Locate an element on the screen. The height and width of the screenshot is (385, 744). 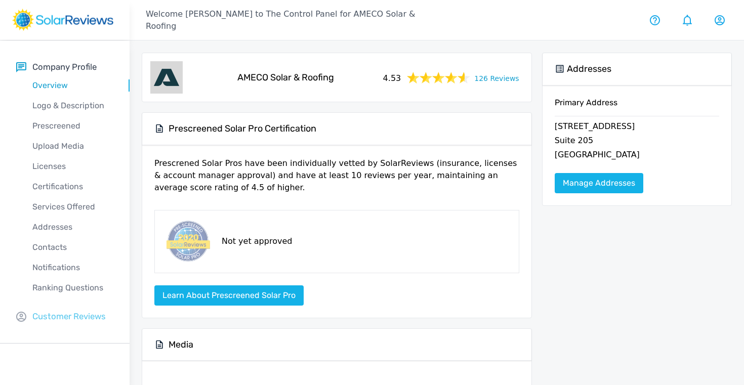
h5: Media is located at coordinates (181, 345).